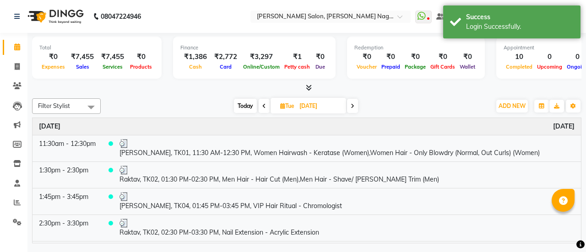  What do you see at coordinates (67, 148) in the screenshot?
I see `td: 11:30am - 12:30pm` at bounding box center [67, 148].